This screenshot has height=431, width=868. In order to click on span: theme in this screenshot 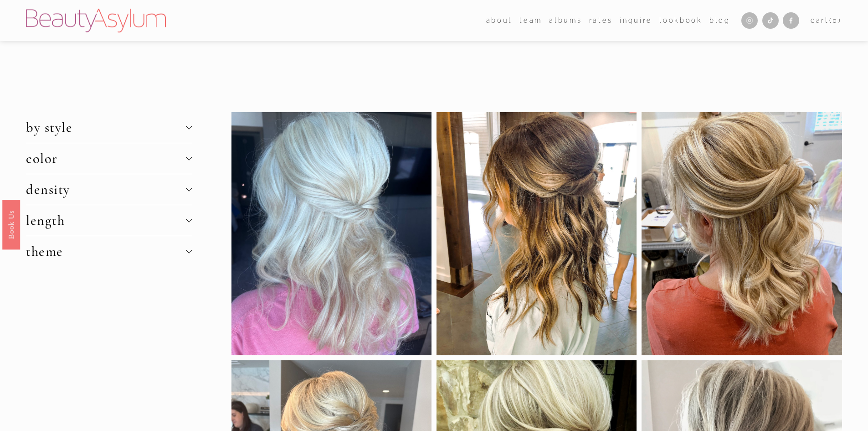, I will do `click(106, 251)`.